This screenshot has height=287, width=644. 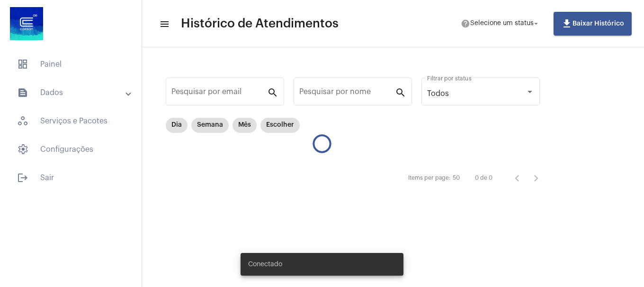 What do you see at coordinates (71, 121) in the screenshot?
I see `span: Serviços e Pacotes` at bounding box center [71, 121].